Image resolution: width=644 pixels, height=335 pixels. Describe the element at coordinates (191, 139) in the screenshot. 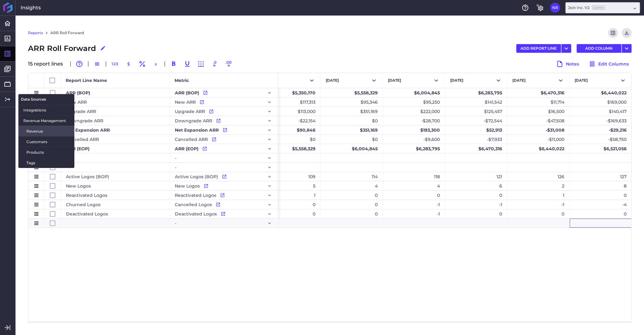

I see `span: Cancelled ARR` at that location.